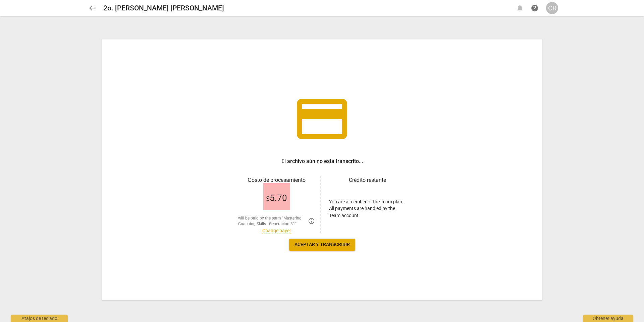 The image size is (644, 322). Describe the element at coordinates (277, 180) in the screenshot. I see `h3: Сosto de procesamiento` at that location.